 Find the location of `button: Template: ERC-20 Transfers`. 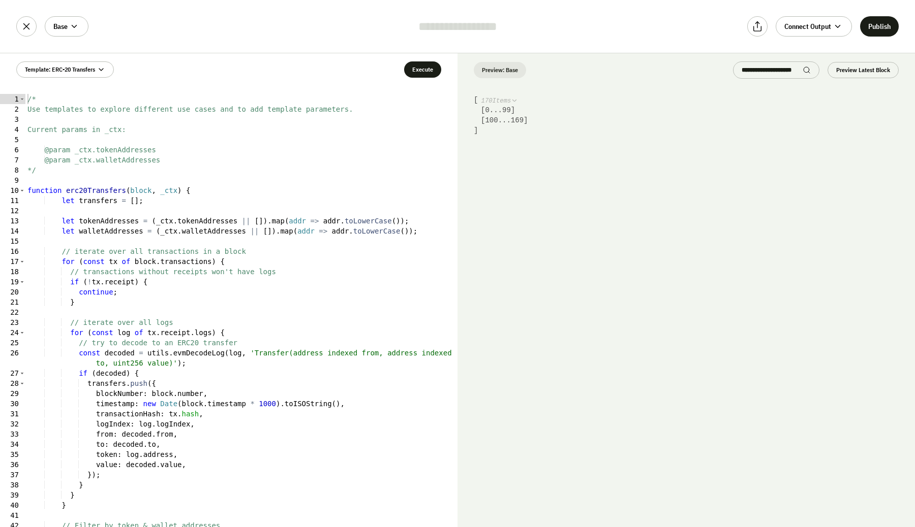

button: Template: ERC-20 Transfers is located at coordinates (65, 70).